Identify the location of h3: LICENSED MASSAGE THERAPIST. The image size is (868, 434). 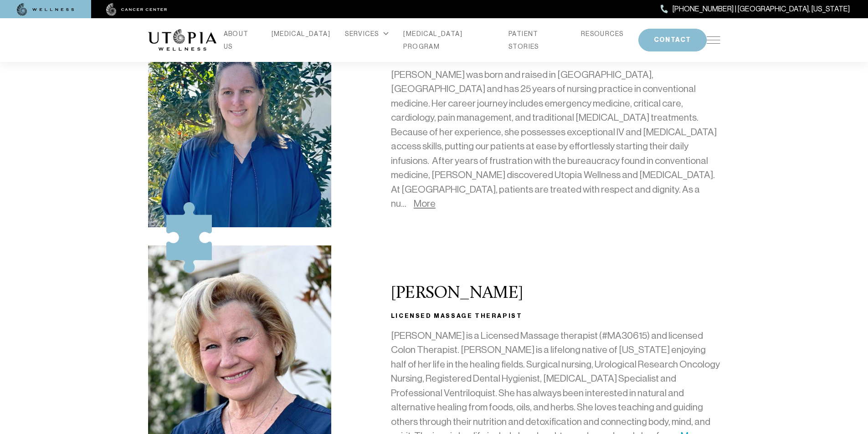
(555, 315).